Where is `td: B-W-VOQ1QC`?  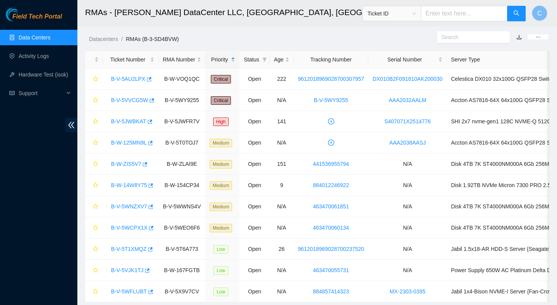 td: B-W-VOQ1QC is located at coordinates (182, 79).